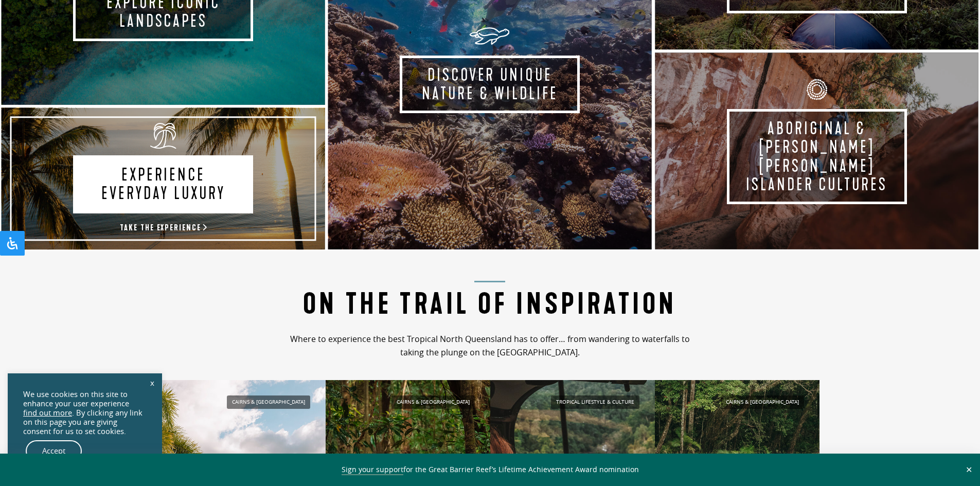 The height and width of the screenshot is (486, 980). I want to click on a: Sign your support, so click(372, 469).